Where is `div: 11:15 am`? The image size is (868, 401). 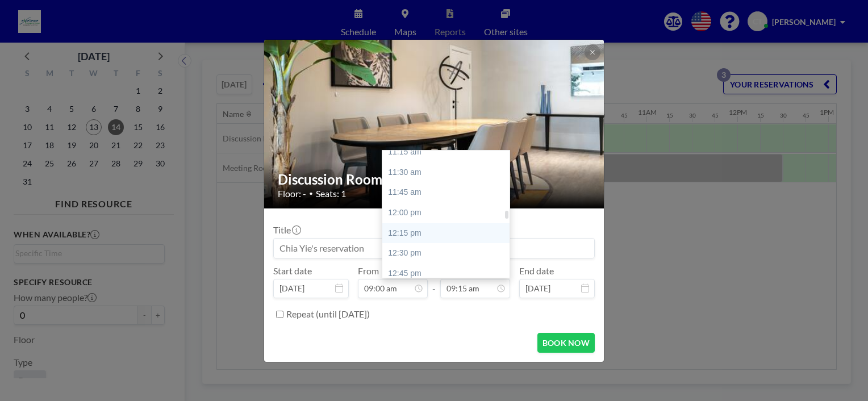
div: 11:15 am is located at coordinates (448, 152).